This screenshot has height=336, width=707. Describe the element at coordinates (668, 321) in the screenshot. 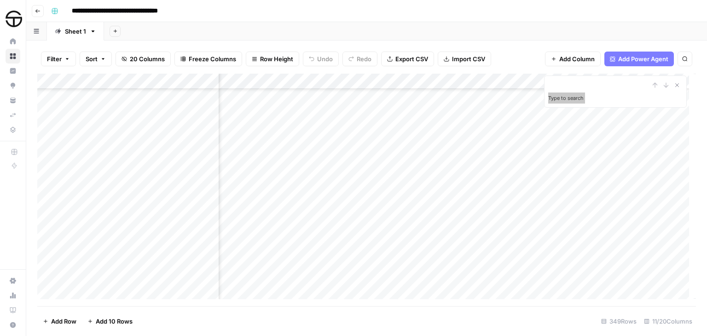

I see `div: 11/20 Columns` at that location.